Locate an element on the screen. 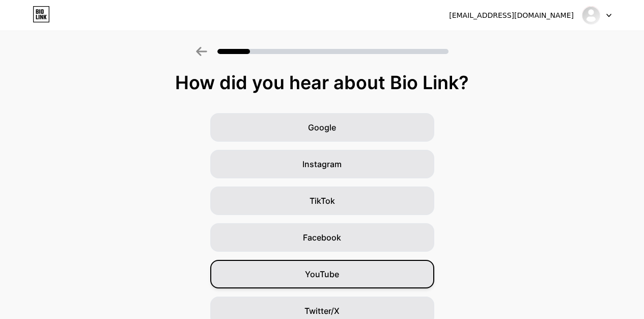 The height and width of the screenshot is (319, 644). span: Twitter/X is located at coordinates (322, 311).